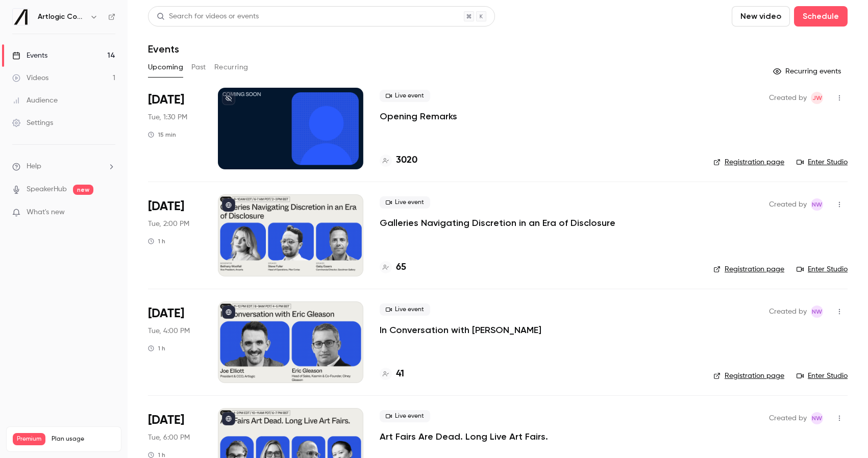  I want to click on p: Opening Remarks, so click(418, 116).